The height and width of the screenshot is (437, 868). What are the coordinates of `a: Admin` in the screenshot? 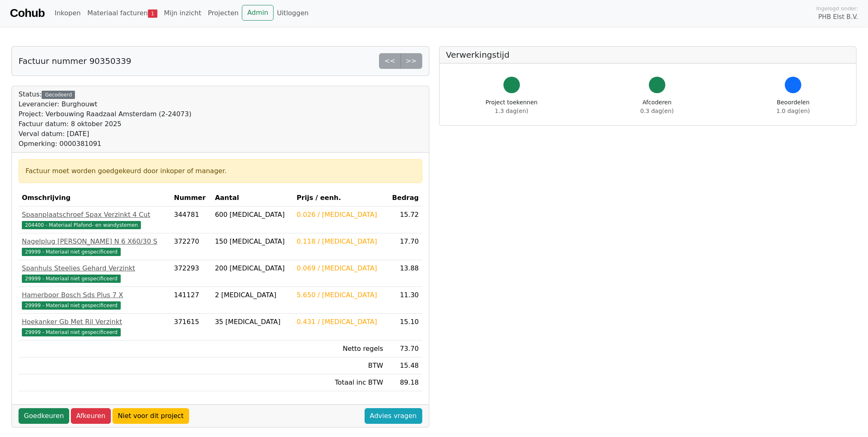 It's located at (258, 13).